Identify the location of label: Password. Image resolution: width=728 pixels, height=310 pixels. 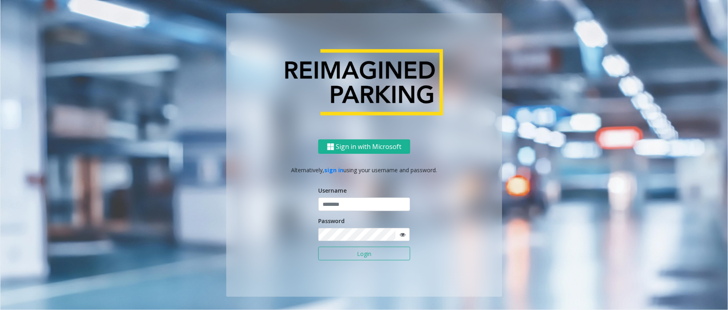
(332, 220).